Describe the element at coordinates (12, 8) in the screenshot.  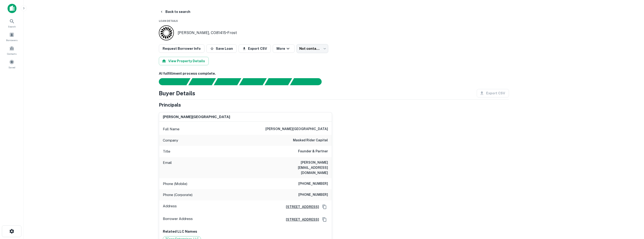
I see `img: capitalize-icon.png` at that location.